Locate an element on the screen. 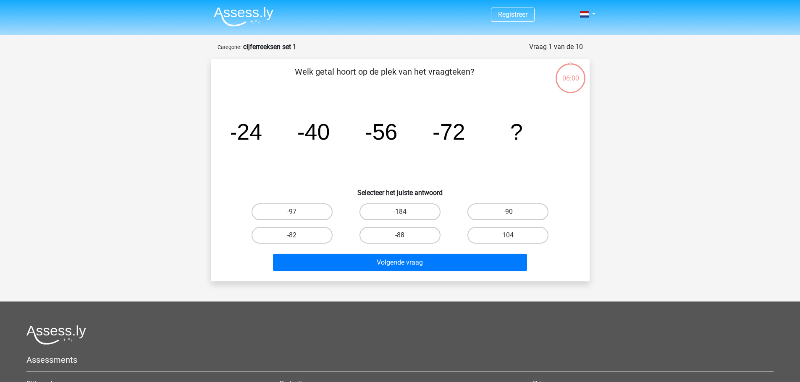 The width and height of the screenshot is (800, 382). label: -90 is located at coordinates (508, 212).